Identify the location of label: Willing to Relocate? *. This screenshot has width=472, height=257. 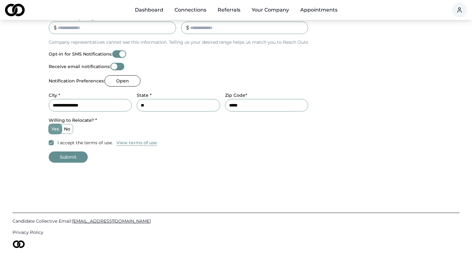
(73, 120).